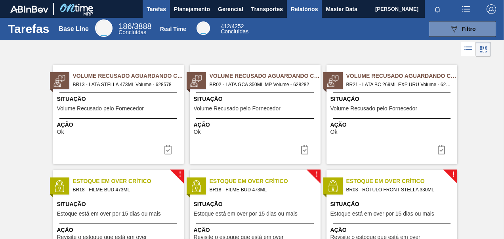 This screenshot has height=239, width=504. I want to click on span: BR21 - LATA BC 269ML EXP URU Volume - 628246, so click(399, 84).